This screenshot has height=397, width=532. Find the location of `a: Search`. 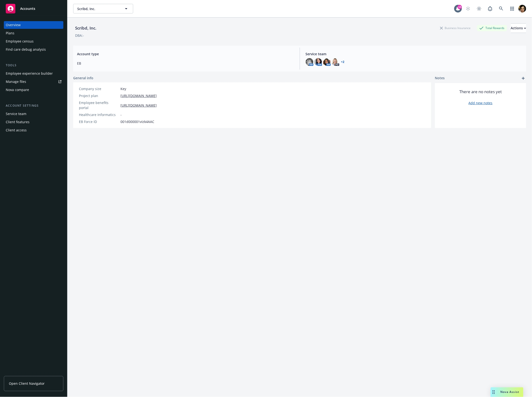

a: Search is located at coordinates (502, 9).